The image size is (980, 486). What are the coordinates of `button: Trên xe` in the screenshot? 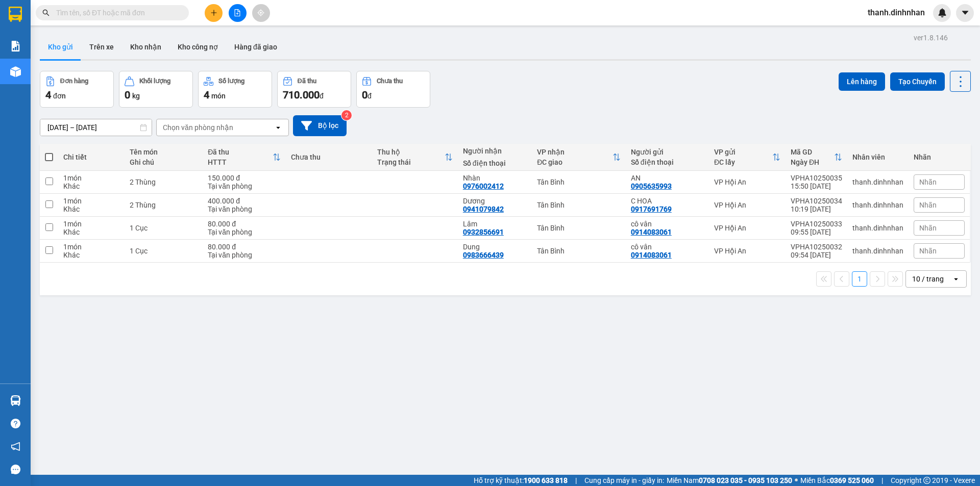 It's located at (102, 47).